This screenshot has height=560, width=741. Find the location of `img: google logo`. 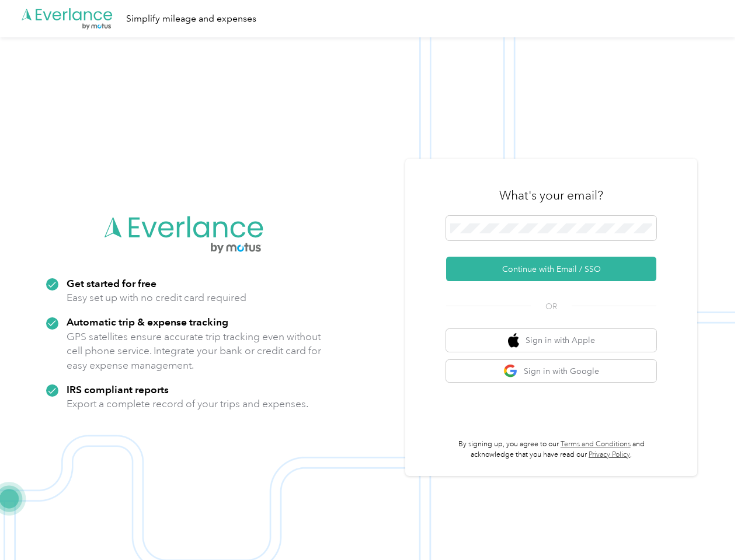

img: google logo is located at coordinates (510, 371).